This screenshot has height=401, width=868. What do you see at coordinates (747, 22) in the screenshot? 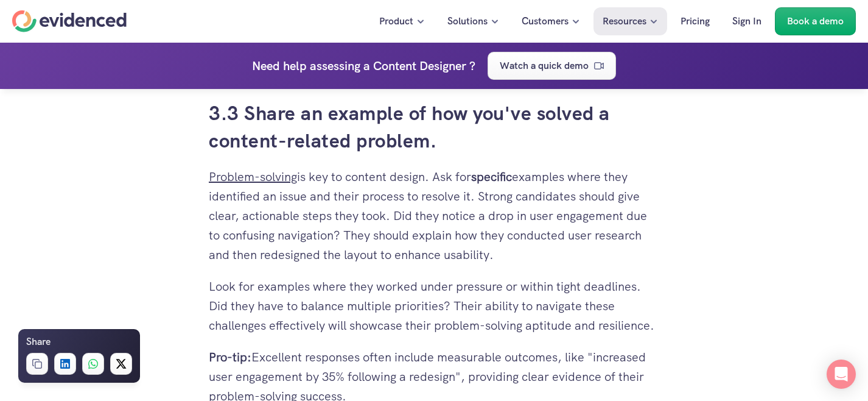
I see `p: Sign In` at bounding box center [747, 22].